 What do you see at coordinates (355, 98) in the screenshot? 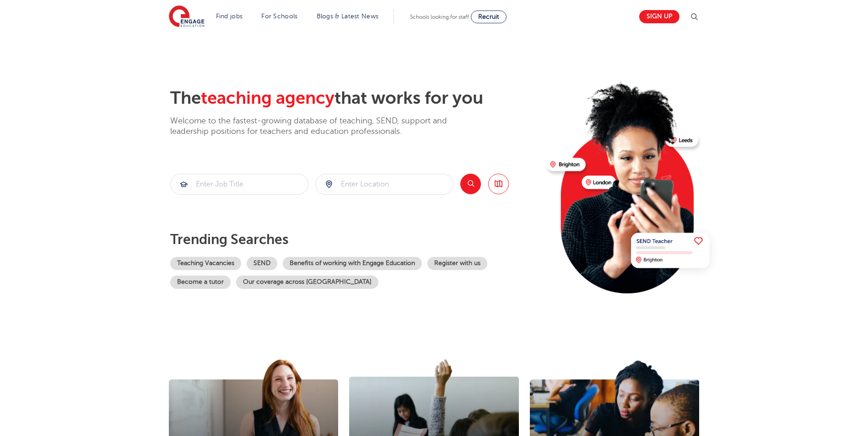
I see `h2: The that works for you` at bounding box center [355, 98].